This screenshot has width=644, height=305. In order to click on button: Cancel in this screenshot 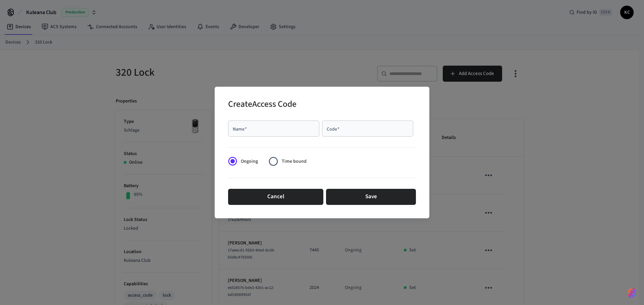, I will do `click(276, 197)`.